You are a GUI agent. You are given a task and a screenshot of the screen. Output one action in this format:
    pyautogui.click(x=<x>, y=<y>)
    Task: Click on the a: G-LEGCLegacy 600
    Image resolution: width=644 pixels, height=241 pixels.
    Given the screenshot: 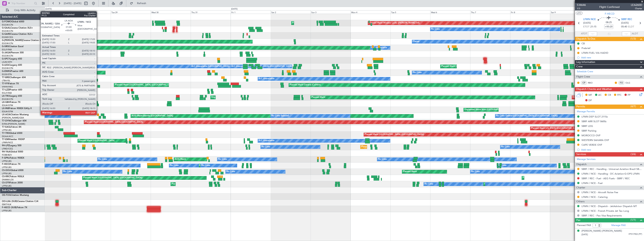 What is the action you would take?
    pyautogui.click(x=12, y=65)
    